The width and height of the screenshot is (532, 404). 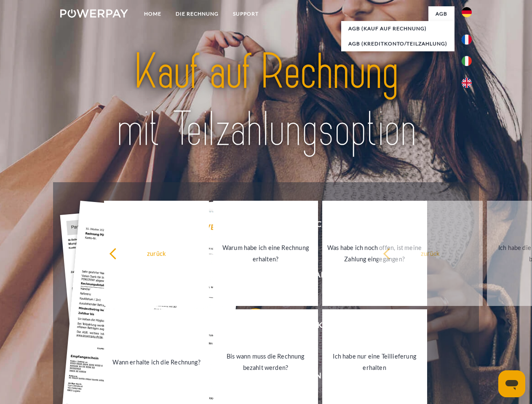 What do you see at coordinates (467, 40) in the screenshot?
I see `img: fr` at bounding box center [467, 40].